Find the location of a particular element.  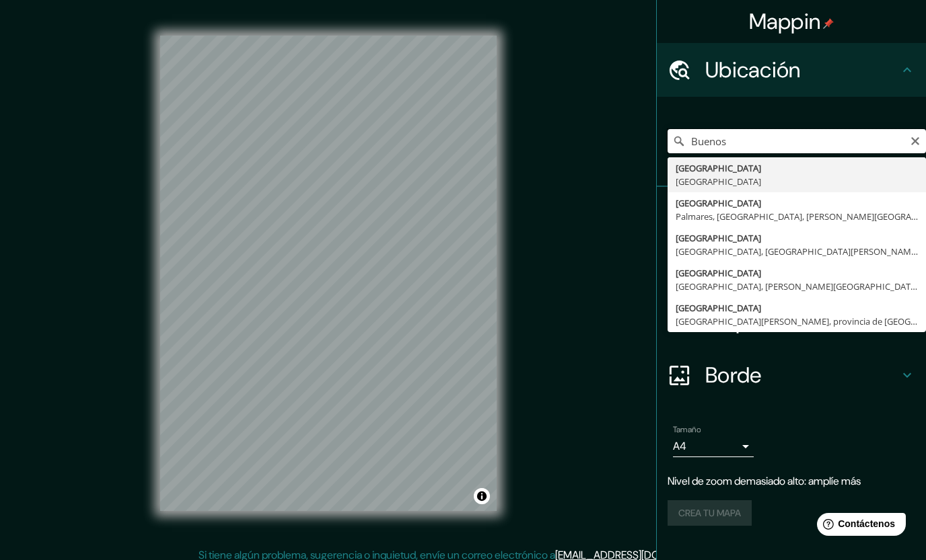

font: Mappin is located at coordinates (784, 22).